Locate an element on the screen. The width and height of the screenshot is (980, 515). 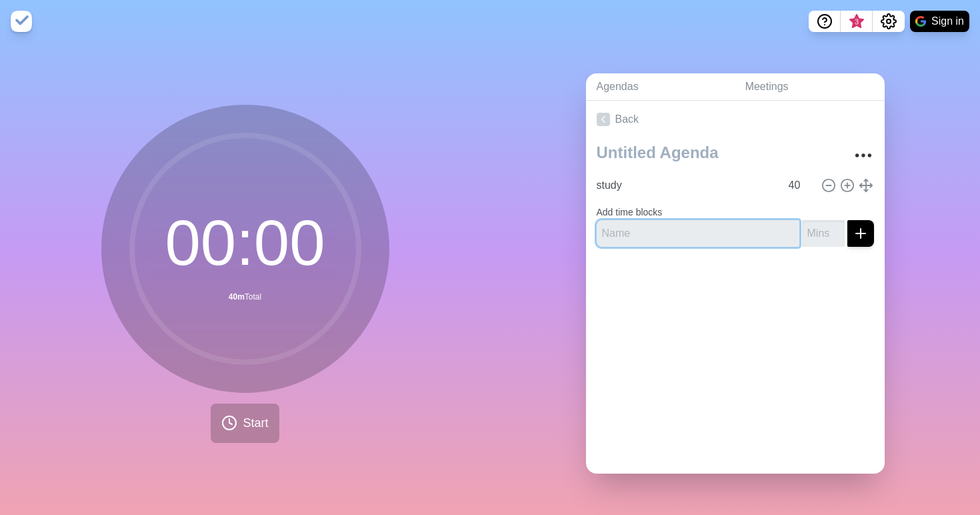
button: What’s new is located at coordinates (856, 21).